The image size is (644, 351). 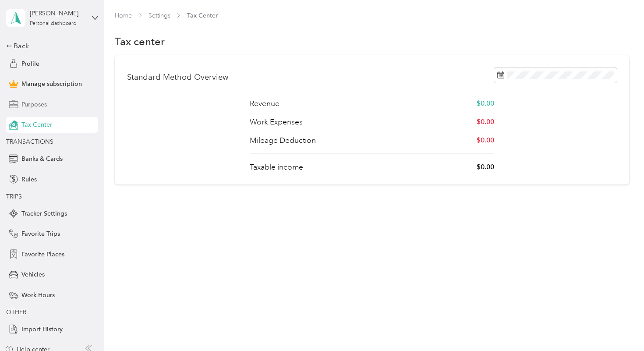 What do you see at coordinates (53, 24) in the screenshot?
I see `div: Personal dashboard` at bounding box center [53, 24].